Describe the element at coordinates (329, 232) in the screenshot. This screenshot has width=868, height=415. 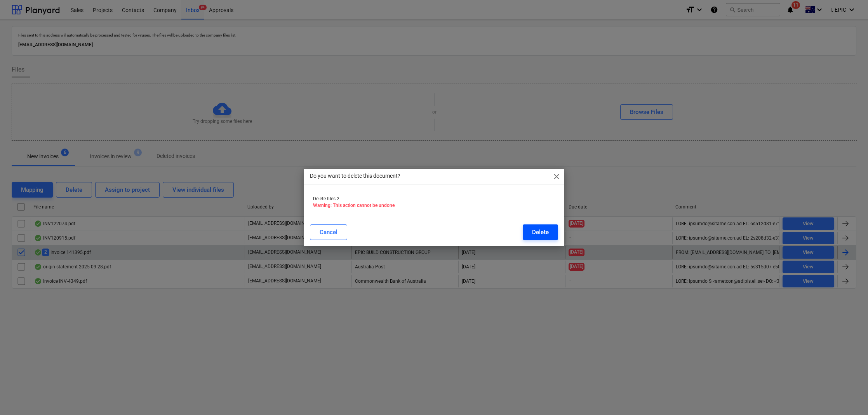
I see `button: Cancel` at that location.